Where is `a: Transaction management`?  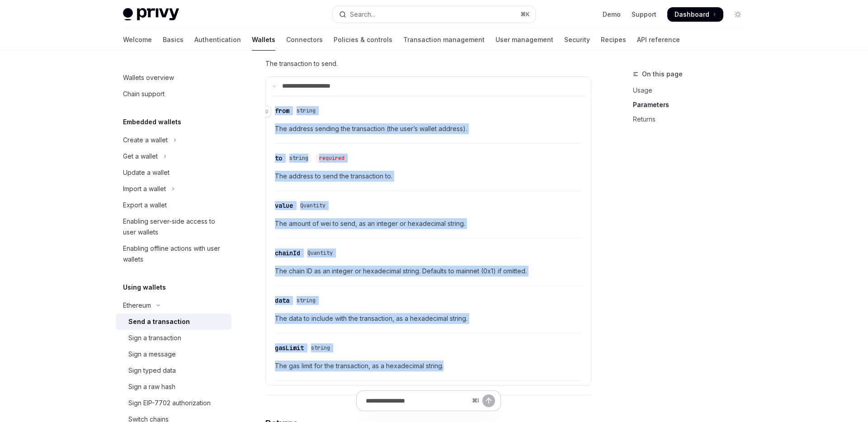
a: Transaction management is located at coordinates (444, 40).